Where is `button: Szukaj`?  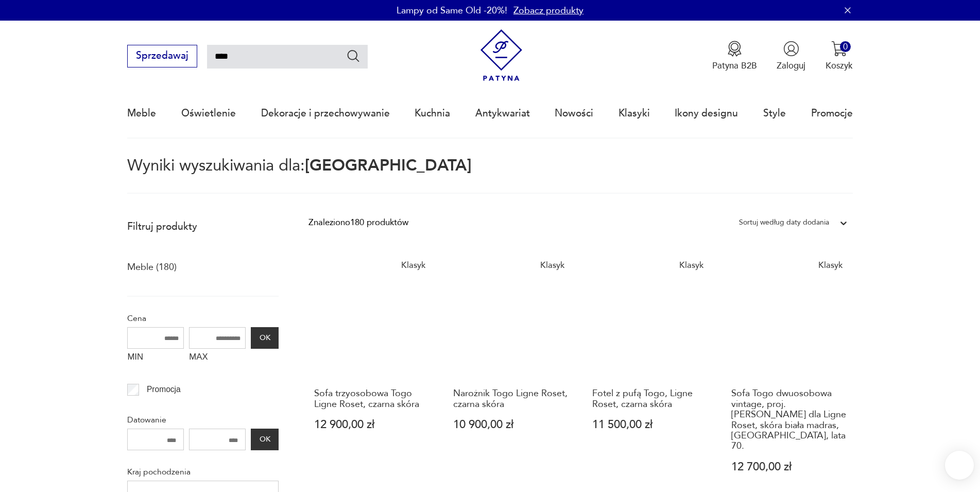 button: Szukaj is located at coordinates (353, 56).